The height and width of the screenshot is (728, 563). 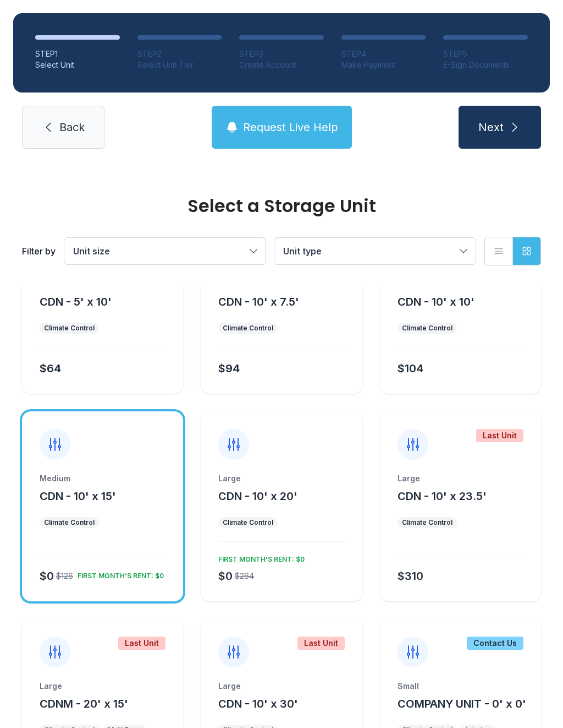 What do you see at coordinates (75, 301) in the screenshot?
I see `button: CDN - 5' x 10'` at bounding box center [75, 301].